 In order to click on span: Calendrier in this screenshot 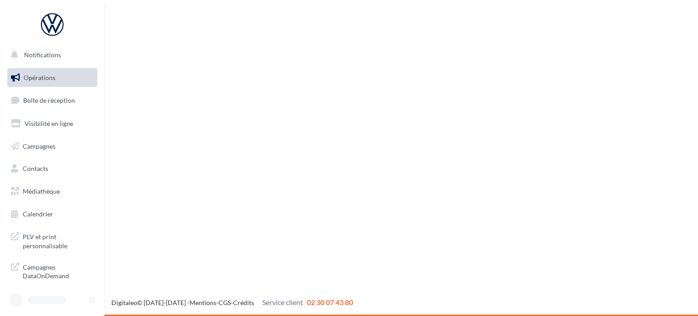, I will do `click(38, 214)`.